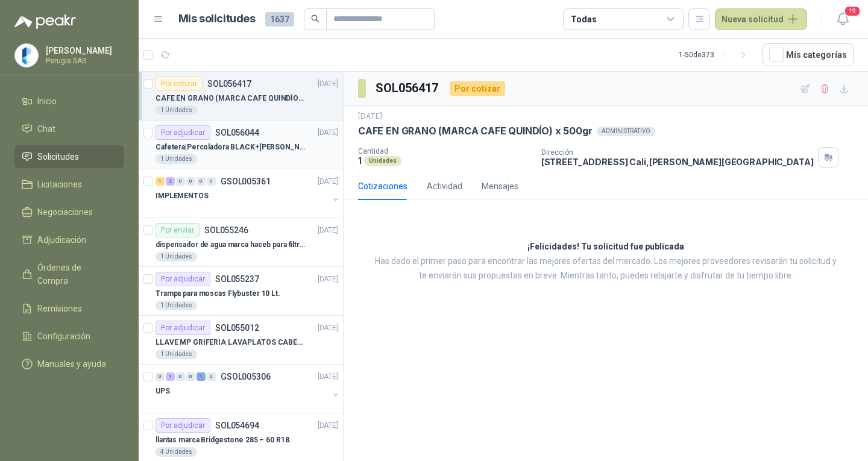 This screenshot has width=868, height=461. I want to click on p: Trampa para moscas Flybuster 10 Lt., so click(218, 293).